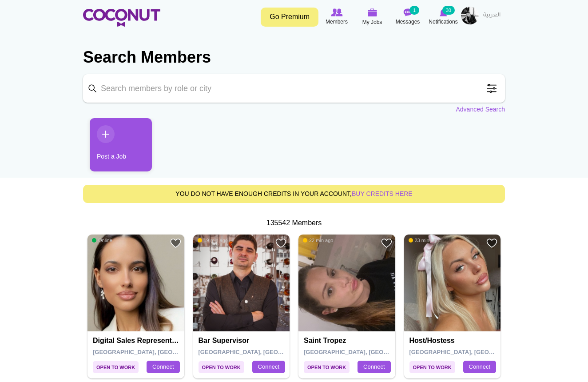 The height and width of the screenshot is (382, 588). Describe the element at coordinates (408, 13) in the screenshot. I see `img: Messages` at that location.